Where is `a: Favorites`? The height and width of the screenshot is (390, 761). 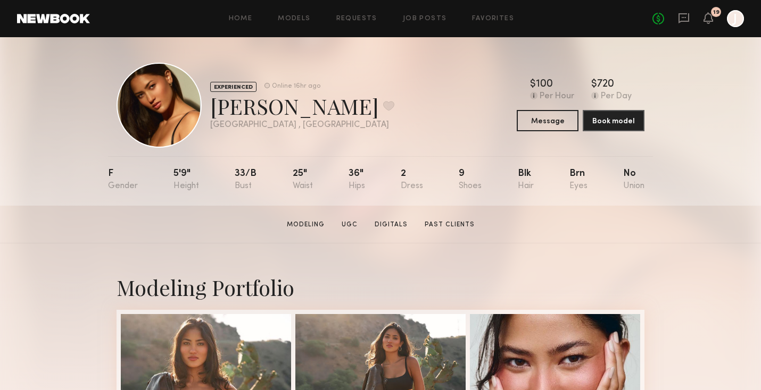
a: Favorites is located at coordinates (493, 19).